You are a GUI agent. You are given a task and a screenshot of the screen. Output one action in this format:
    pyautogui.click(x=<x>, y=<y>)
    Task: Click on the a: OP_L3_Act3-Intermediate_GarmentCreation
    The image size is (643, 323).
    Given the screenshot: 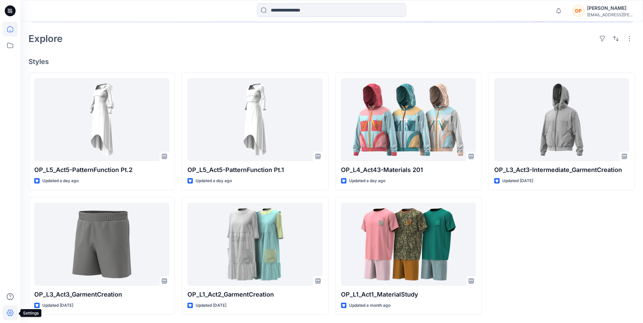 What is the action you would take?
    pyautogui.click(x=562, y=120)
    